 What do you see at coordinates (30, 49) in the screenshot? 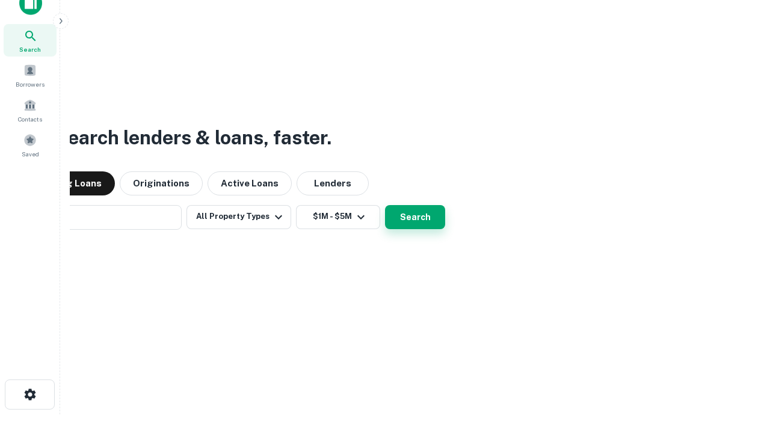
I see `span: Search` at bounding box center [30, 49].